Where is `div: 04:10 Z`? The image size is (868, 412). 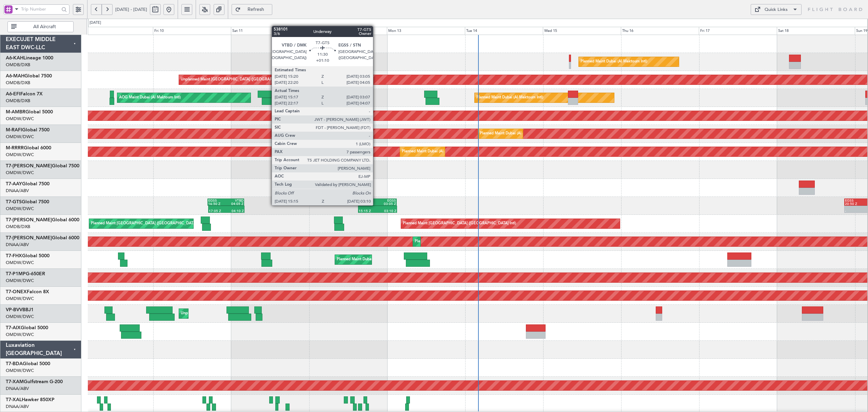 div: 04:10 Z is located at coordinates (235, 211).